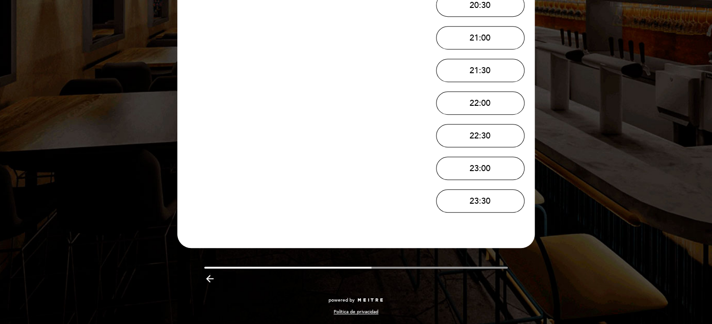 The image size is (712, 324). I want to click on button: 23:30, so click(480, 201).